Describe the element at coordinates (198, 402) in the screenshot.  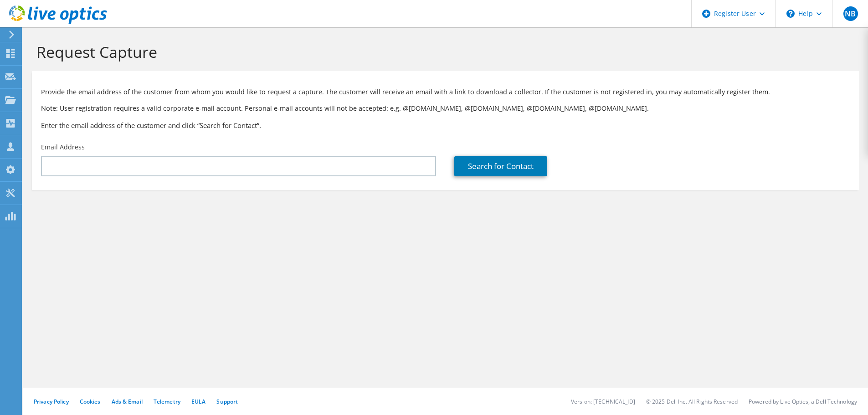
I see `a: EULA` at that location.